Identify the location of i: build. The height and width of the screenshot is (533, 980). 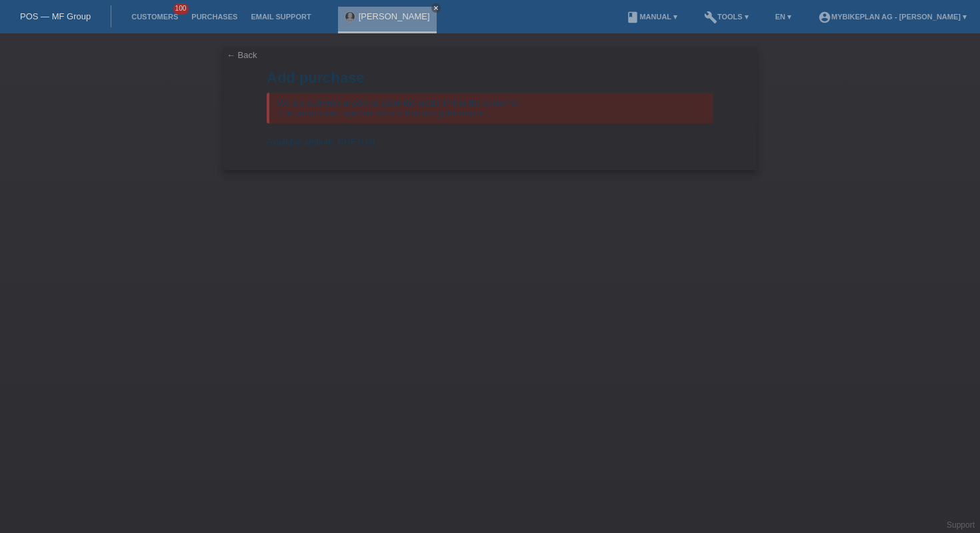
(711, 17).